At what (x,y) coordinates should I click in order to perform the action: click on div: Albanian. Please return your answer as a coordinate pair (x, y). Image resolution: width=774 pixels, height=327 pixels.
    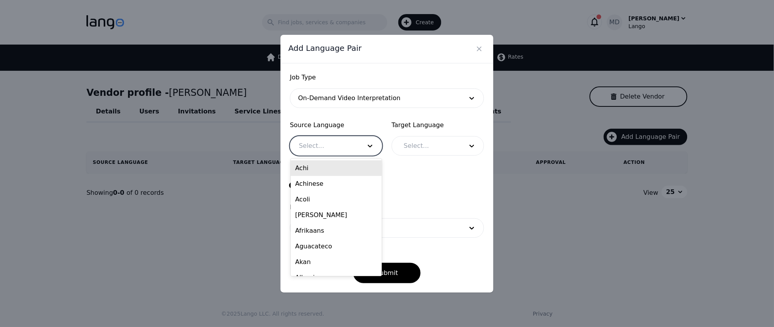
    Looking at the image, I should click on (337, 278).